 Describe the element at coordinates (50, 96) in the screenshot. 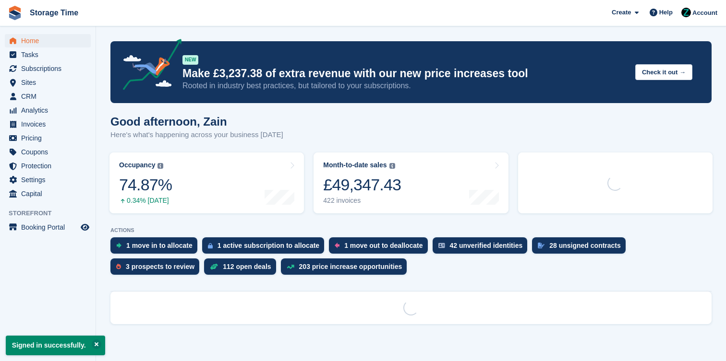

I see `span: CRM` at that location.